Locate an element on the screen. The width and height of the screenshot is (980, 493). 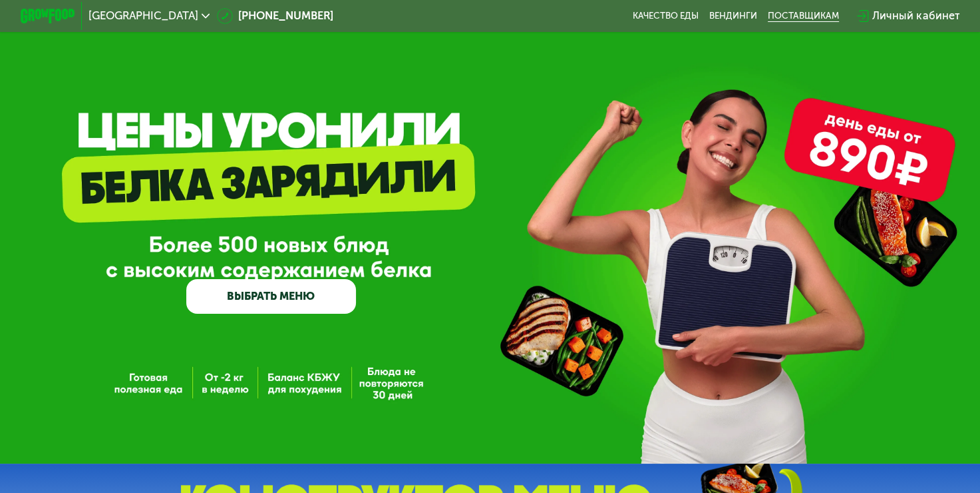
a: ВЫБРАТЬ МЕНЮ is located at coordinates (270, 296).